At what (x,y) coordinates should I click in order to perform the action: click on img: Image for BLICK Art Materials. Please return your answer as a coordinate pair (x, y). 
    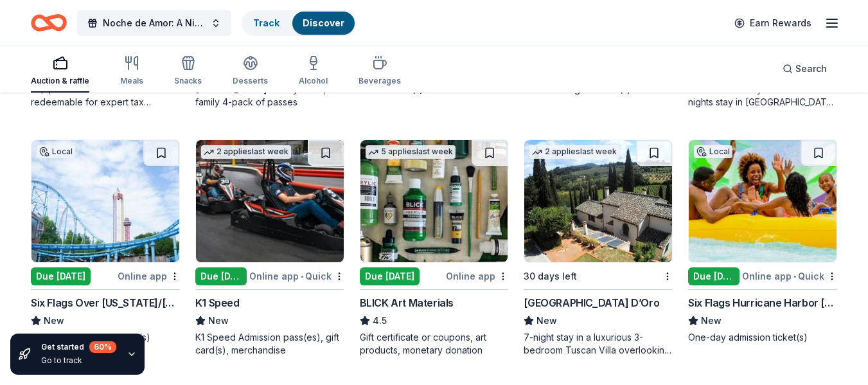
    Looking at the image, I should click on (434, 202).